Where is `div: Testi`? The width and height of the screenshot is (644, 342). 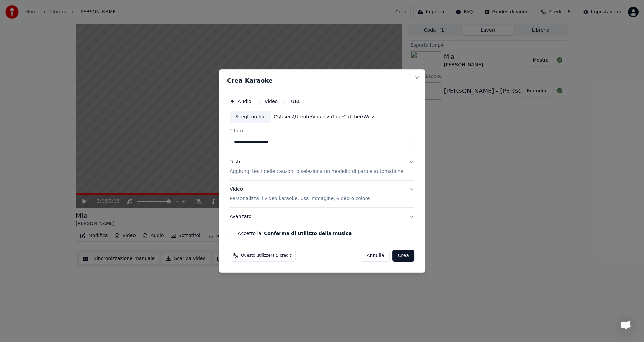
div: Testi is located at coordinates (235, 162).